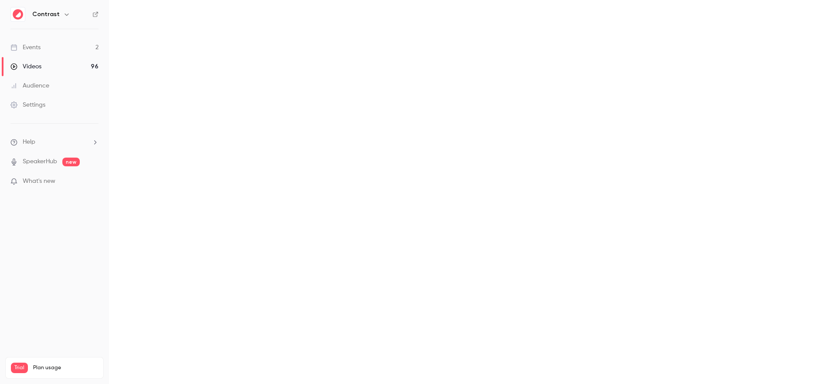  I want to click on div: Audience, so click(30, 86).